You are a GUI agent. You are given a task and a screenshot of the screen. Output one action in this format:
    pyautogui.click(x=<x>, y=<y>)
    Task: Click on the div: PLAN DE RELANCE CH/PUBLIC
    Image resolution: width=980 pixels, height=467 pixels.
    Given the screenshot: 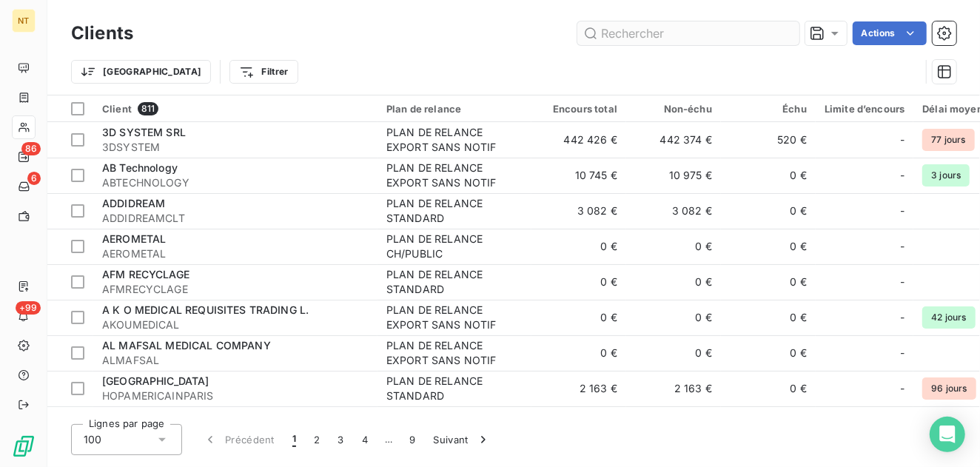 What is the action you would take?
    pyautogui.click(x=454, y=246)
    